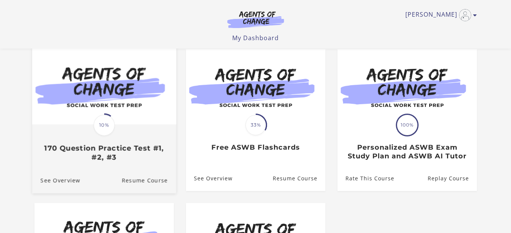  Describe the element at coordinates (256, 125) in the screenshot. I see `span: 33%` at that location.